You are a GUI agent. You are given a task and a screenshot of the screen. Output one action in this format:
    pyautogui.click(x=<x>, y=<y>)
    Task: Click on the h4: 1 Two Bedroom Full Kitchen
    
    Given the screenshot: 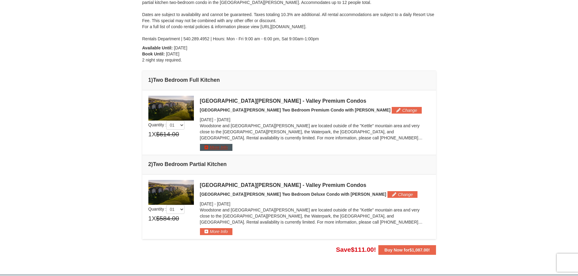 What is the action you would take?
    pyautogui.click(x=289, y=80)
    